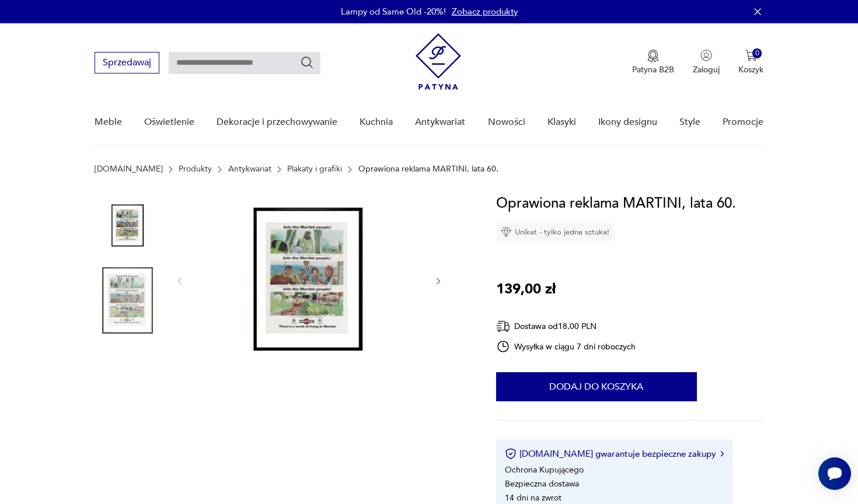 The height and width of the screenshot is (504, 858). I want to click on a: Dekoracje i przechowywanie, so click(277, 122).